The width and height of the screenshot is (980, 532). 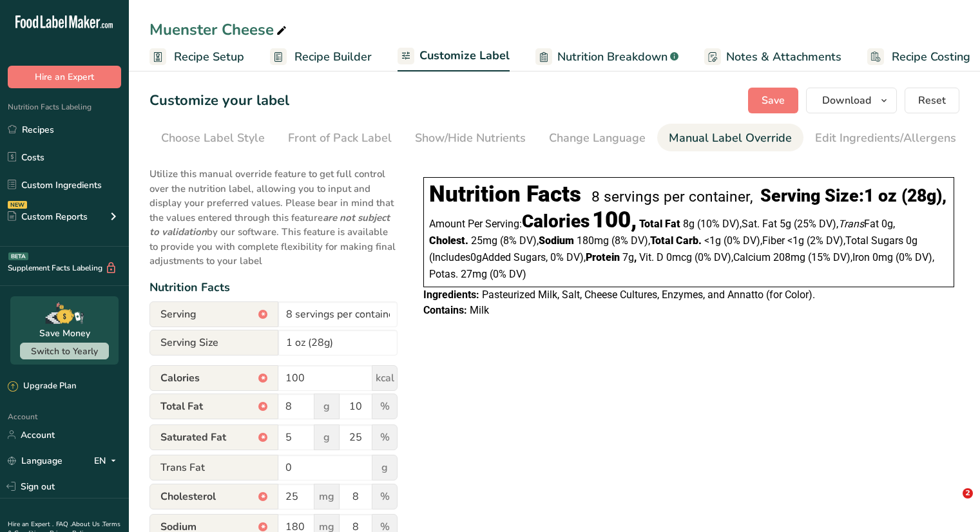 I want to click on span: ‏0% DV), so click(x=567, y=257).